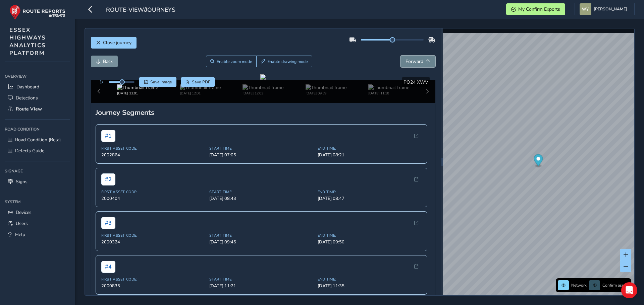 The width and height of the screenshot is (644, 305). I want to click on span: Save image, so click(161, 82).